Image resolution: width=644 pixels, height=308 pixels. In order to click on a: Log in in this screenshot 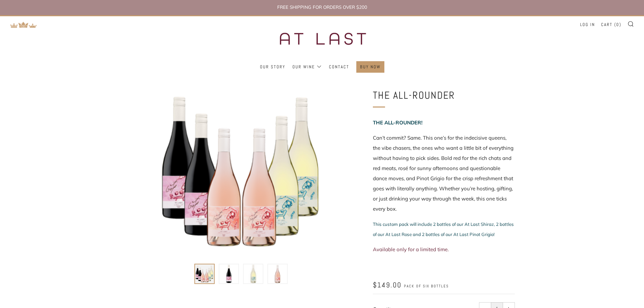, I will do `click(587, 24)`.